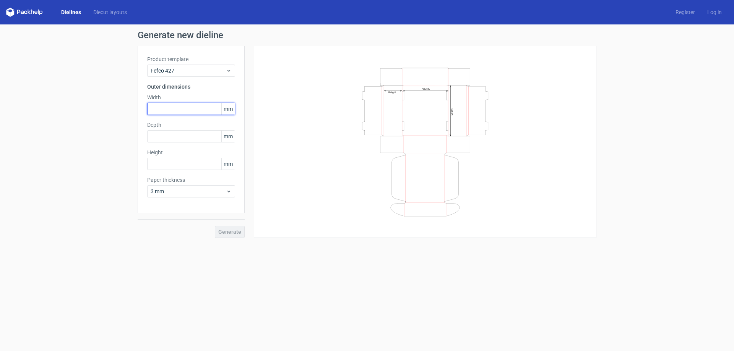 Image resolution: width=734 pixels, height=351 pixels. What do you see at coordinates (452, 112) in the screenshot?
I see `text: Depth` at bounding box center [452, 112].